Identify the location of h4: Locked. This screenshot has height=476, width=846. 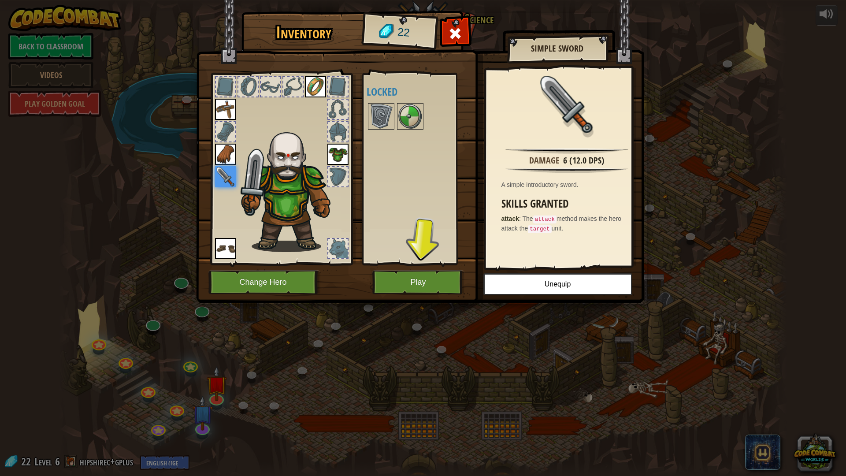
(421, 92).